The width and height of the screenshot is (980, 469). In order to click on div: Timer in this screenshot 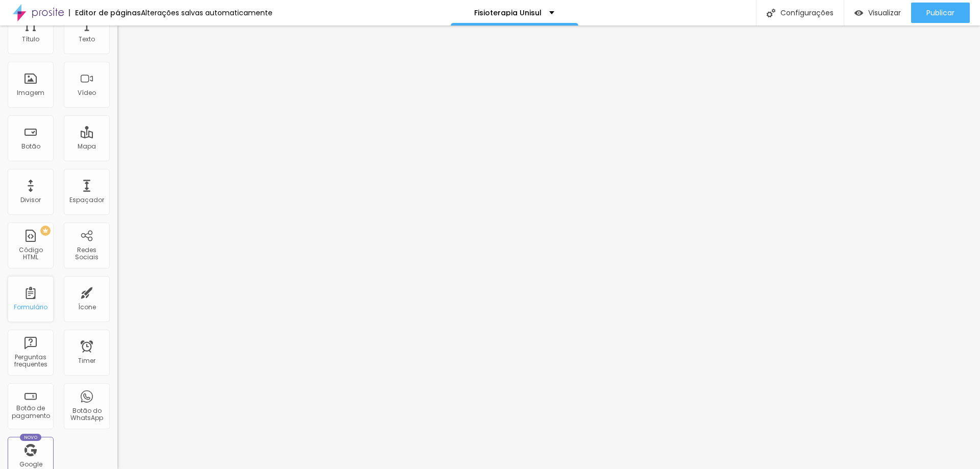, I will do `click(87, 361)`.